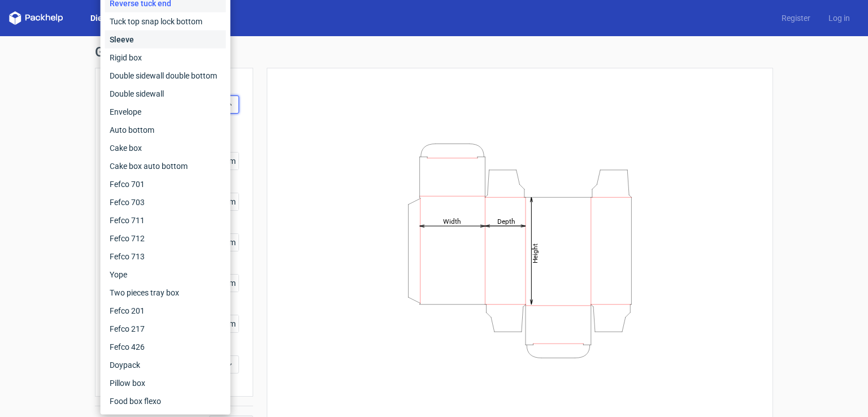 The height and width of the screenshot is (417, 868). Describe the element at coordinates (535, 253) in the screenshot. I see `tspan: Height` at that location.